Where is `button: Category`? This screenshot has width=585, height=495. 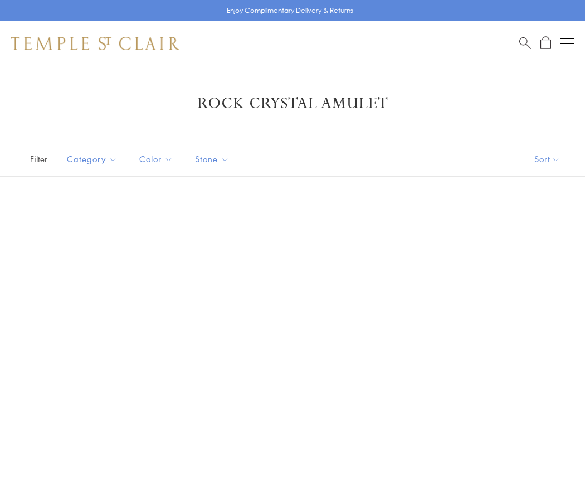
button: Category is located at coordinates (92, 159).